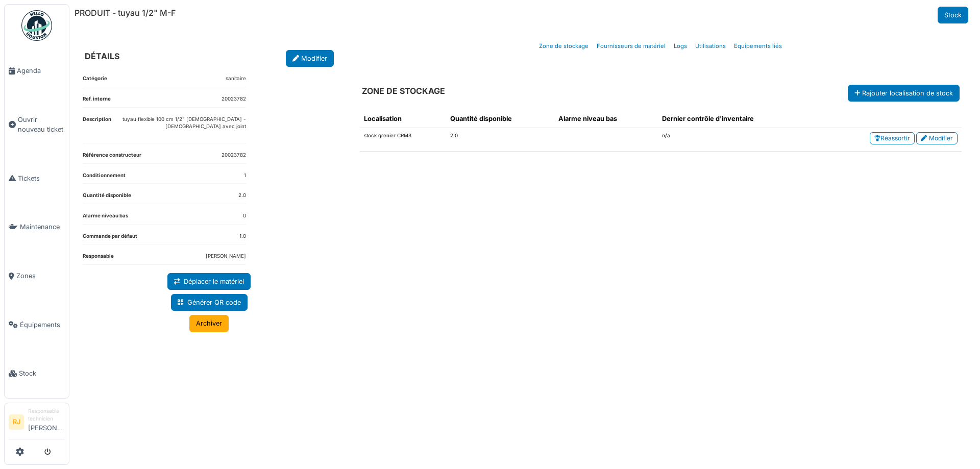 The height and width of the screenshot is (469, 980). I want to click on span: Zones, so click(40, 275).